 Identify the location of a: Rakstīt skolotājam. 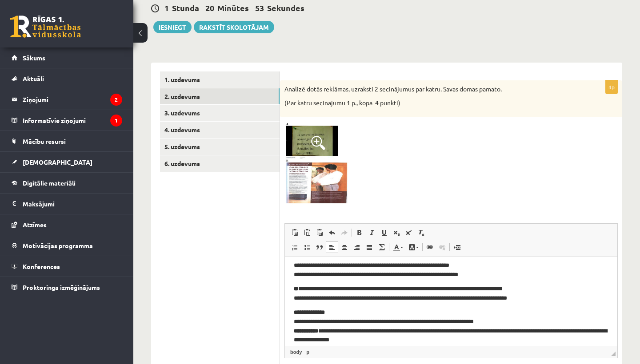
(234, 27).